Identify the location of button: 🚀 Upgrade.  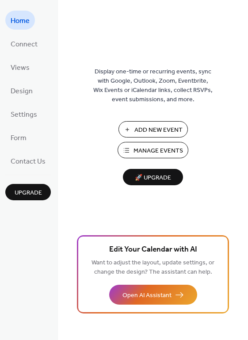
(153, 177).